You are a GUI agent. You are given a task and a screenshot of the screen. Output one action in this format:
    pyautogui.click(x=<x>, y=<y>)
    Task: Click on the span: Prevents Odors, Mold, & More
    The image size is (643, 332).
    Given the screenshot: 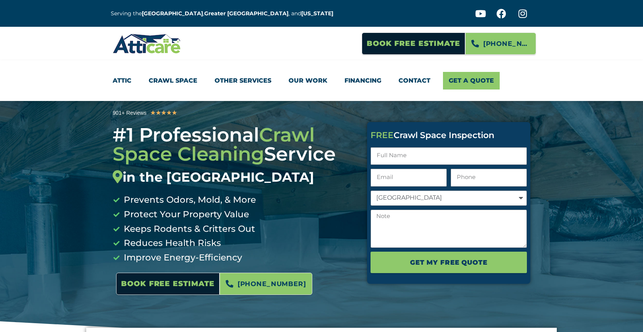 What is the action you would take?
    pyautogui.click(x=189, y=200)
    